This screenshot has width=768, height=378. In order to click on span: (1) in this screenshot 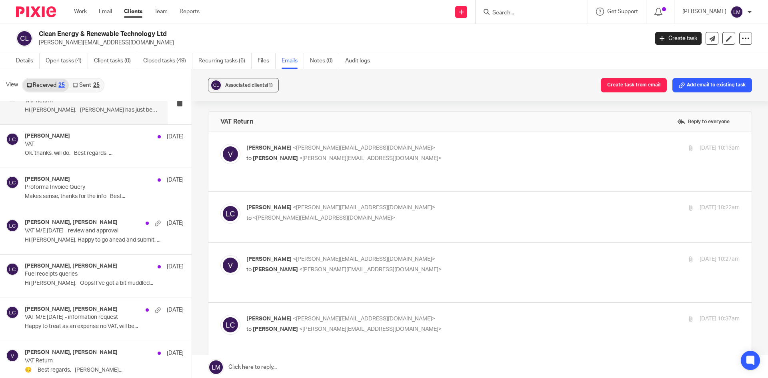, I will do `click(270, 85)`.